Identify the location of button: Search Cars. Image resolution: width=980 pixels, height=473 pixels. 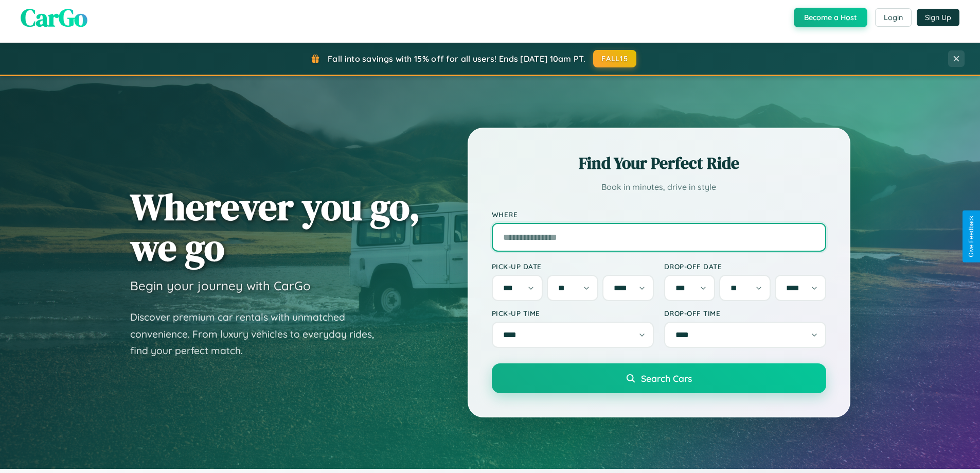
(659, 378).